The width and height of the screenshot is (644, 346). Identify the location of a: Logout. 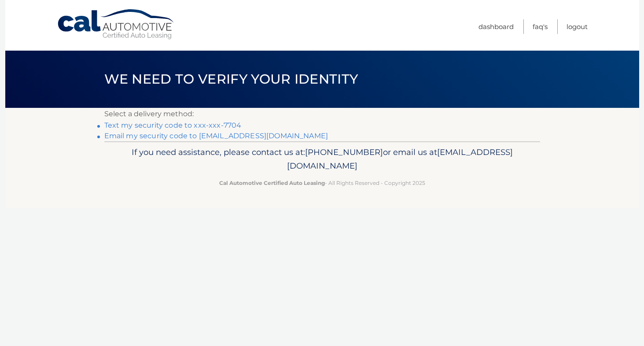
(577, 26).